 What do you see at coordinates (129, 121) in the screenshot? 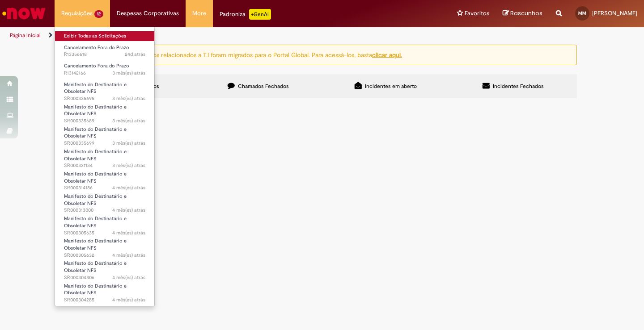
I see `time: 22/05/2025 12:00:03` at bounding box center [129, 121].